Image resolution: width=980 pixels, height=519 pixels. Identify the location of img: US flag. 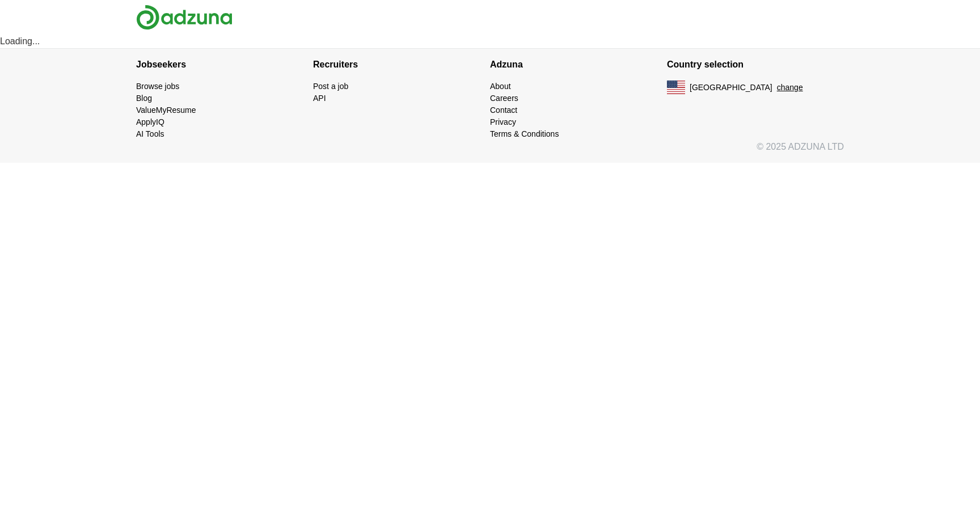
(676, 88).